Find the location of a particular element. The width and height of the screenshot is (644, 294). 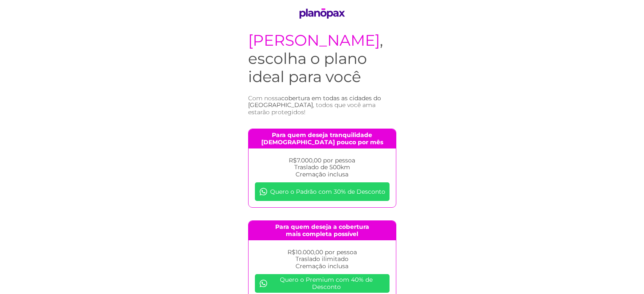

h3: Com nossa , todos que você ama estarão protegidos! is located at coordinates (322, 106).